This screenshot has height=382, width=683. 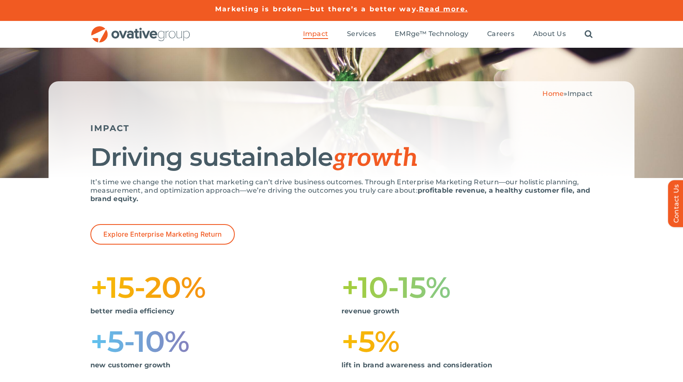 What do you see at coordinates (553, 93) in the screenshot?
I see `a: Home` at bounding box center [553, 93].